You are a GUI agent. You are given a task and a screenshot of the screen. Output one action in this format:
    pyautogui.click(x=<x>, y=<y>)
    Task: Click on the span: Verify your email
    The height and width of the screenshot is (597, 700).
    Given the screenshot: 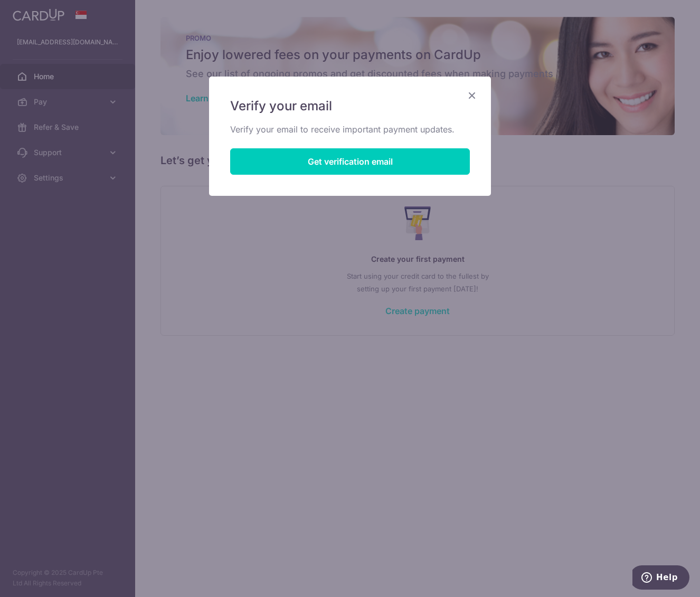 What is the action you would take?
    pyautogui.click(x=281, y=106)
    